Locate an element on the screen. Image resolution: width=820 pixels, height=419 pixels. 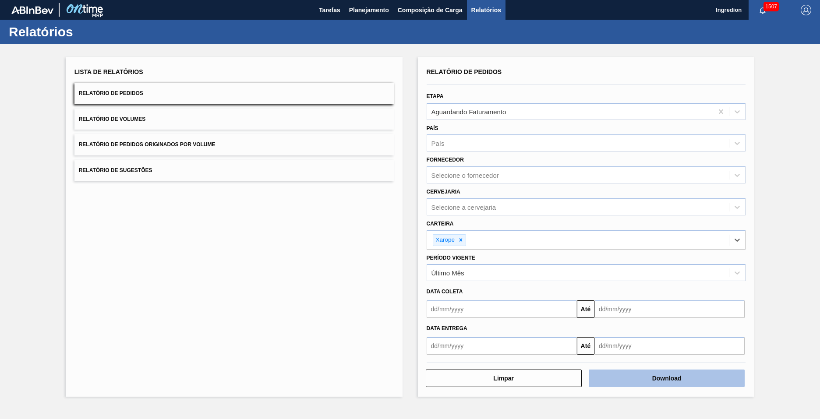
span: Relatório de Volumes is located at coordinates (112, 119).